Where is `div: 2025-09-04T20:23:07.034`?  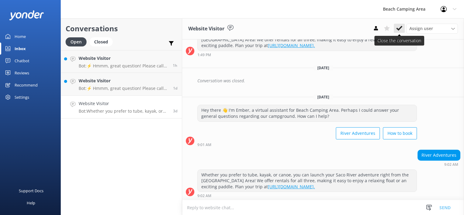
div: 2025-09-04T20:23:07.034 is located at coordinates (323, 81).